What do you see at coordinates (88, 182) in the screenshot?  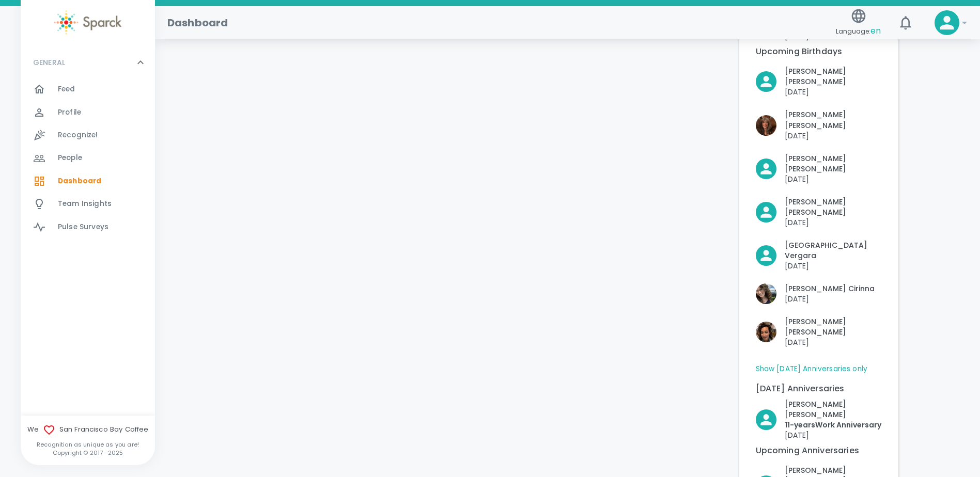 I see `a: Dashboard` at bounding box center [88, 182].